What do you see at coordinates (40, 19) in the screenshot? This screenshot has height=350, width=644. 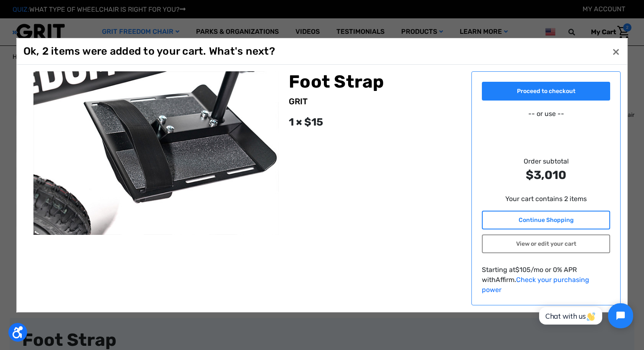 I see `span: Chat with us` at bounding box center [40, 19].